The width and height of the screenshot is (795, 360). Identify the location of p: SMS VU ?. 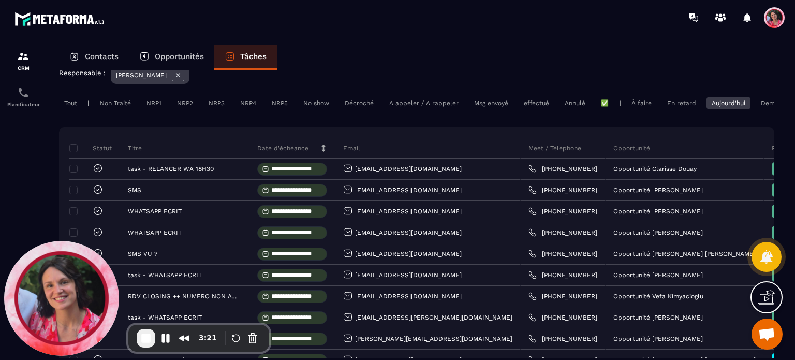
(143, 254).